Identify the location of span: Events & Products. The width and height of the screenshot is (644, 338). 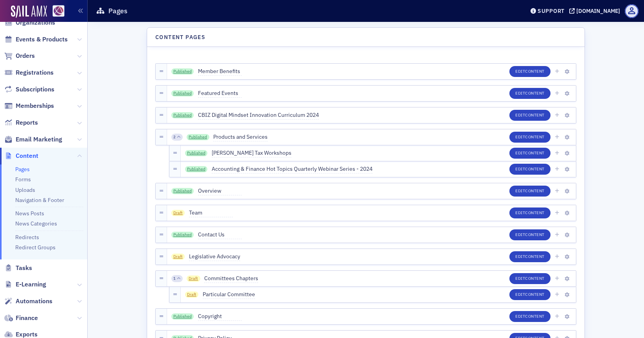
(42, 39).